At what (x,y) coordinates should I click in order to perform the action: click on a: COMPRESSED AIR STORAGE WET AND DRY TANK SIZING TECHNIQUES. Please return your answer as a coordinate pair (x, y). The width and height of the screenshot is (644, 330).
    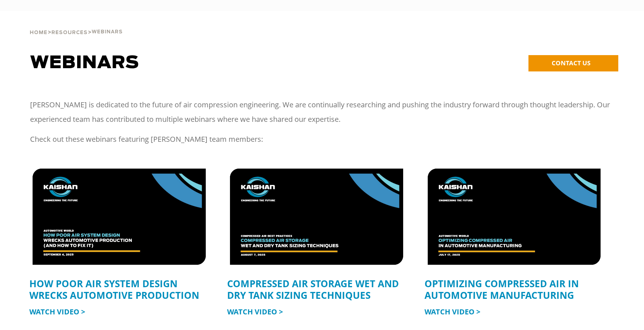
    Looking at the image, I should click on (313, 289).